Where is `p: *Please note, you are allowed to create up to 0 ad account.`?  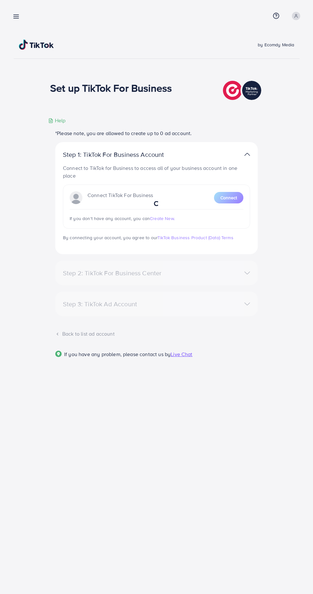
p: *Please note, you are allowed to create up to 0 ad account. is located at coordinates (157, 133).